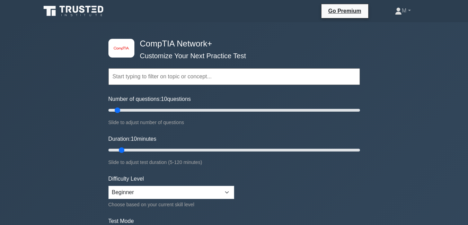 This screenshot has width=468, height=225. What do you see at coordinates (231, 44) in the screenshot?
I see `h4: CompTIA Network+` at bounding box center [231, 44].